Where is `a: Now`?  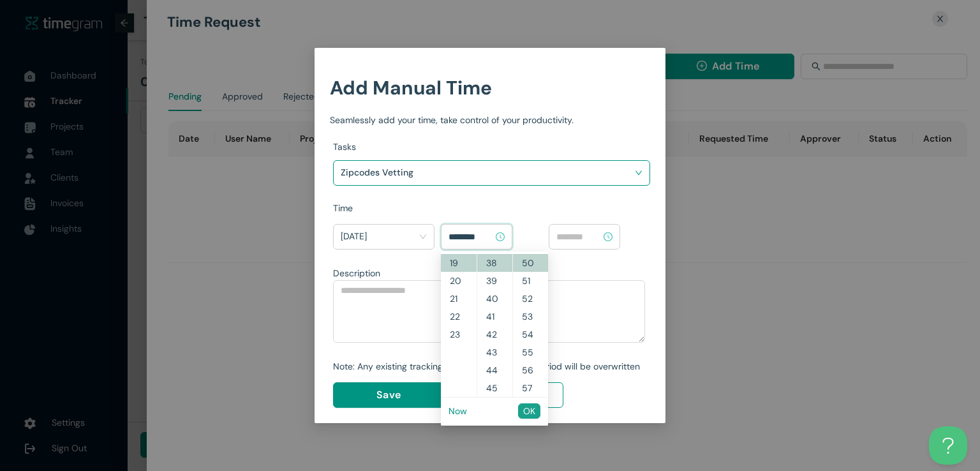
a: Now is located at coordinates (457, 411).